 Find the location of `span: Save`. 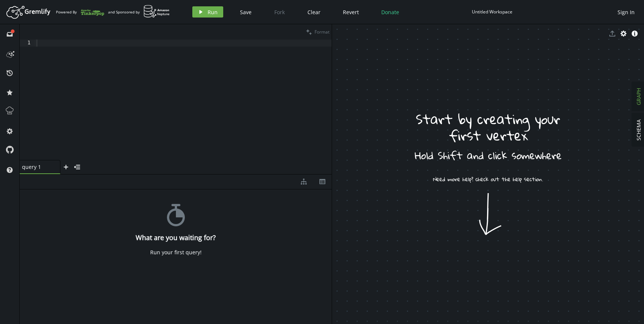

span: Save is located at coordinates (246, 12).